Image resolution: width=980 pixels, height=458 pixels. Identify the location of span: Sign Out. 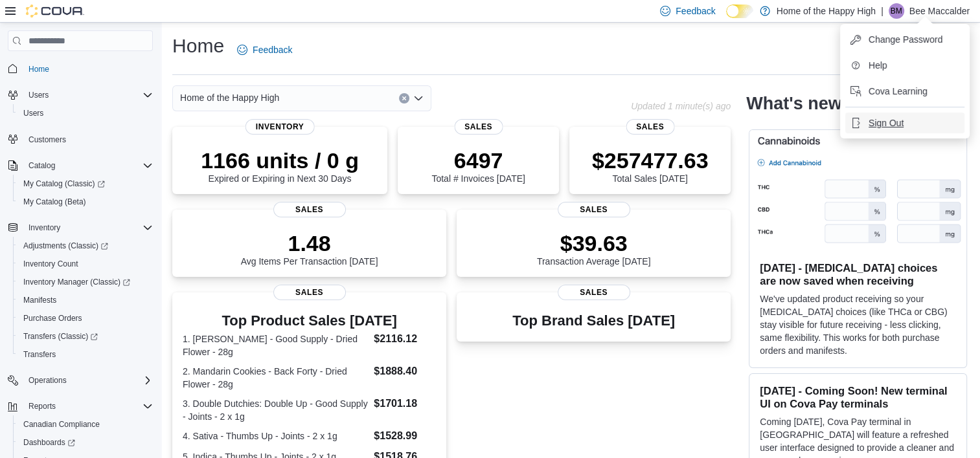
(886, 123).